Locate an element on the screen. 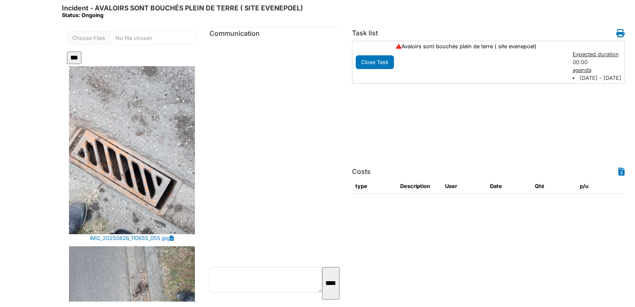 This screenshot has height=307, width=635. th: User is located at coordinates (464, 186).